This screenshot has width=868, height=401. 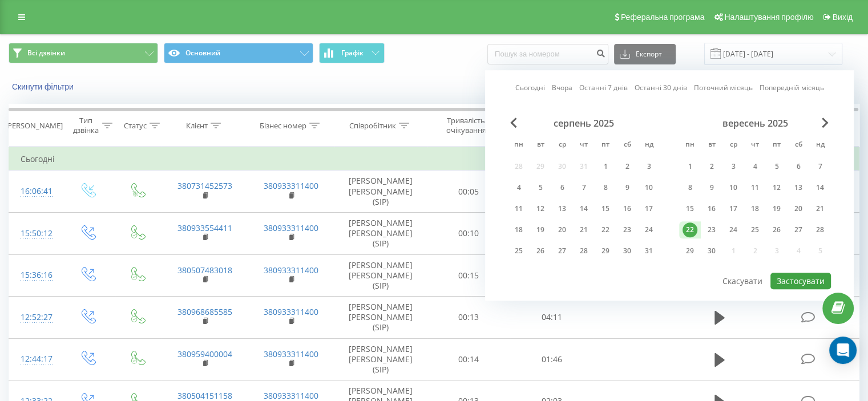 What do you see at coordinates (627, 145) in the screenshot?
I see `abbr: субота` at bounding box center [627, 145].